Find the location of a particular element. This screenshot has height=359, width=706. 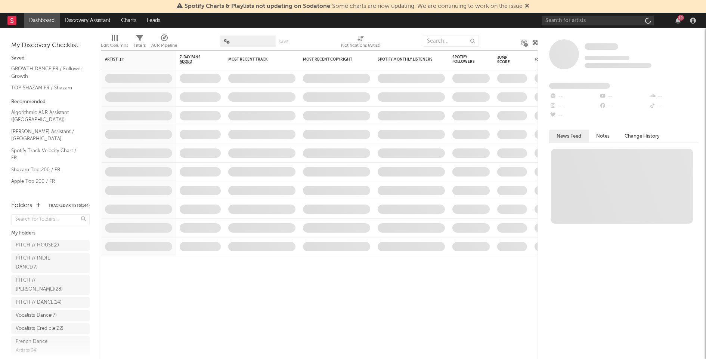

input: Search... is located at coordinates (451, 41).